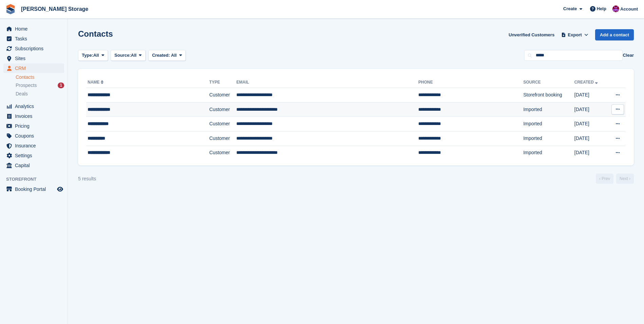 The image size is (644, 324). Describe the element at coordinates (26, 85) in the screenshot. I see `span: Prospects` at that location.